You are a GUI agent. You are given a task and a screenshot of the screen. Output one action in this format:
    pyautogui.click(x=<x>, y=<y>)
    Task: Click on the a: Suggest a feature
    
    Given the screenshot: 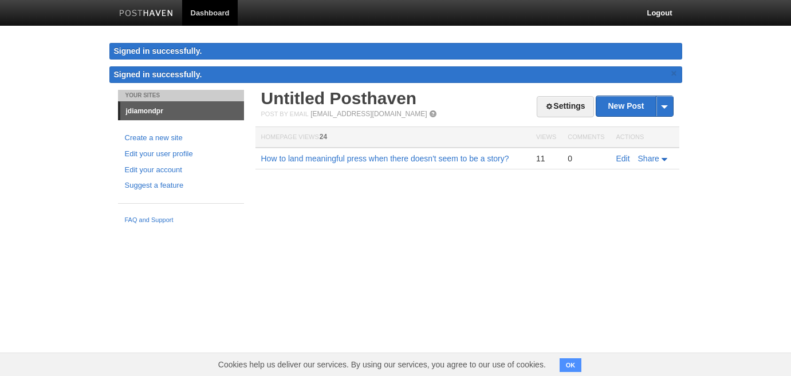 What is the action you would take?
    pyautogui.click(x=181, y=186)
    